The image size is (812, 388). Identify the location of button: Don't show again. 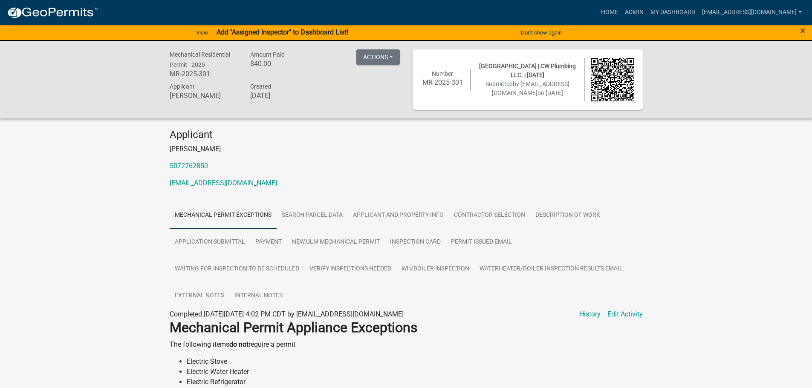
(542, 32).